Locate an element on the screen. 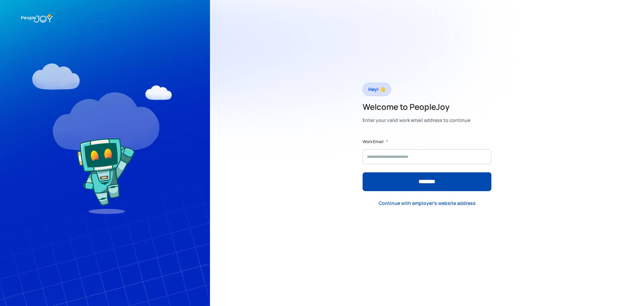  div: Enter your valid work email address to continue is located at coordinates (416, 120).